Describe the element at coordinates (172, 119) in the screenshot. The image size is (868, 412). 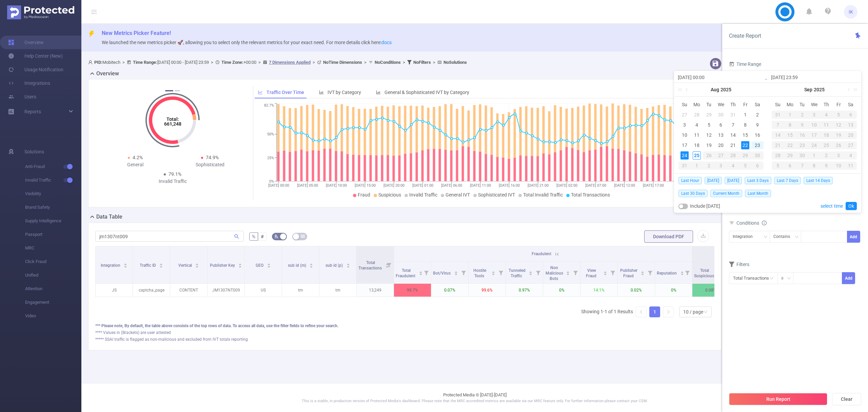
I see `tspan: Total:` at that location.